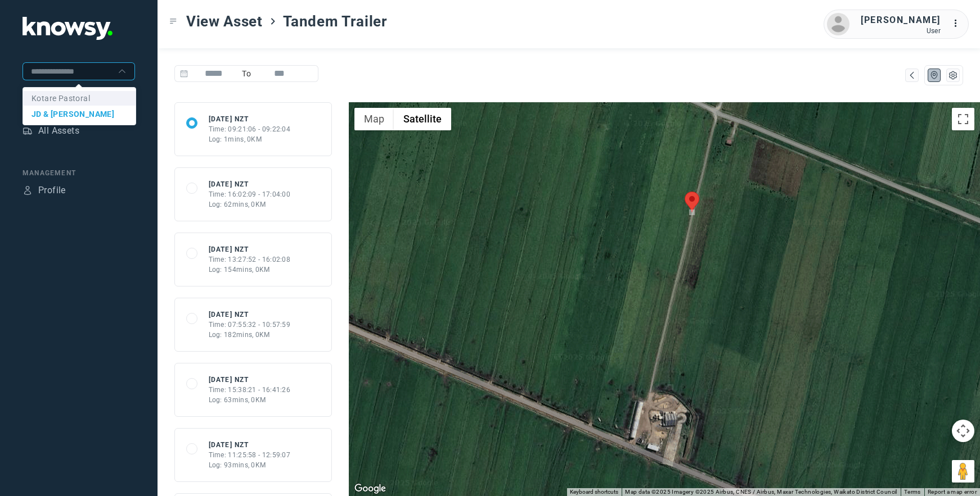  I want to click on span: View Asset, so click(225, 21).